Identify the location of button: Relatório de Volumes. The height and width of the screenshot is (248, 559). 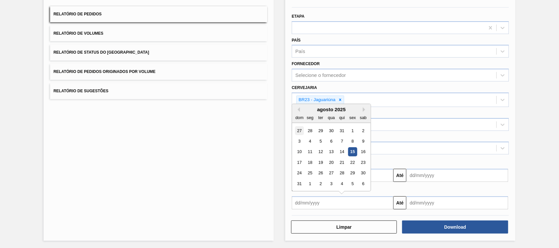
(158, 33).